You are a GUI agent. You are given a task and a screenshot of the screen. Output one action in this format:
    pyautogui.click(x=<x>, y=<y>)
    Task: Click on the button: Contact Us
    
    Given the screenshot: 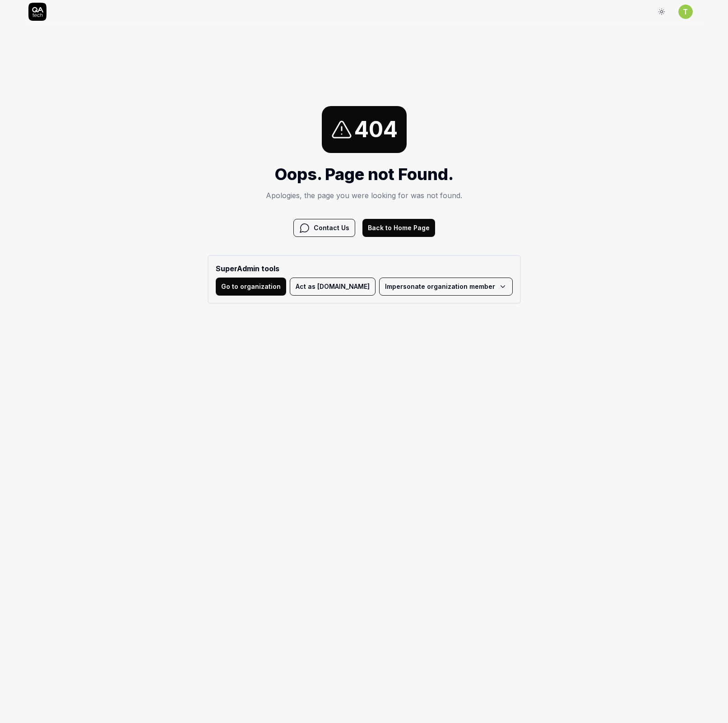 What is the action you would take?
    pyautogui.click(x=324, y=228)
    